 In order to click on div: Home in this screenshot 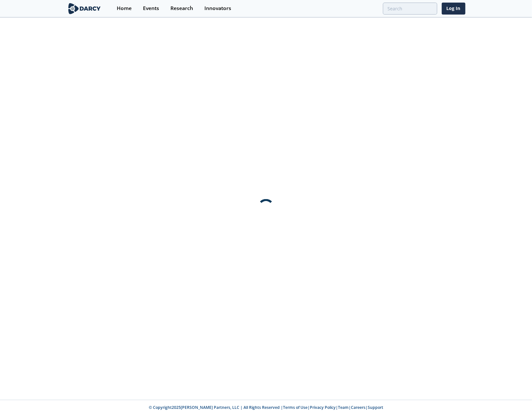, I will do `click(124, 8)`.